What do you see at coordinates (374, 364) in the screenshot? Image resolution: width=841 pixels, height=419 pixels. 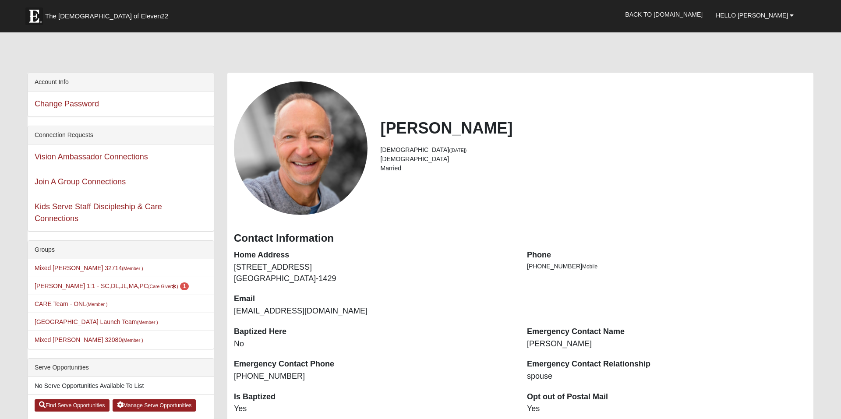 I see `dt: Emergency Contact Phone` at bounding box center [374, 364].